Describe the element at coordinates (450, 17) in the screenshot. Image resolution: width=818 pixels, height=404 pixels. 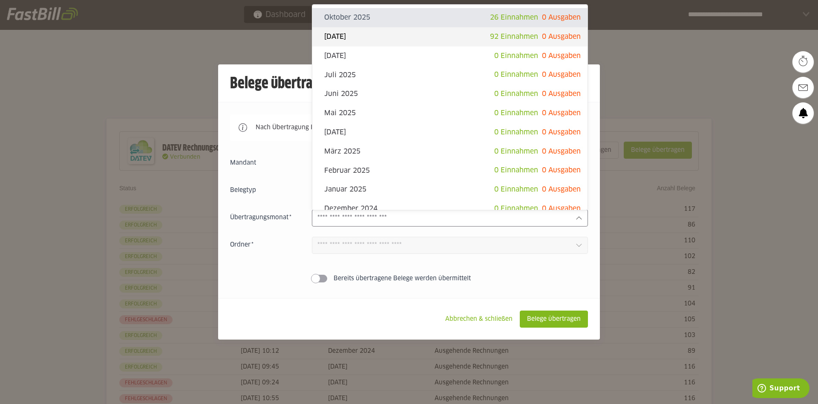
I see `sl-option: Oktober 2025` at that location.